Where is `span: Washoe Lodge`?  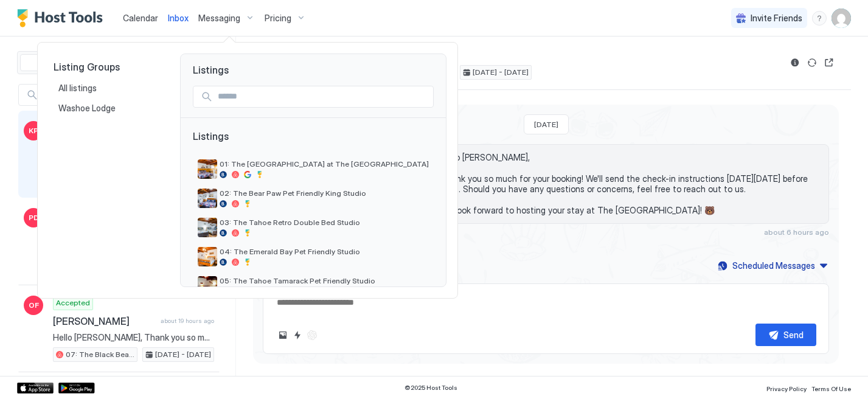
span: Washoe Lodge is located at coordinates (87, 108).